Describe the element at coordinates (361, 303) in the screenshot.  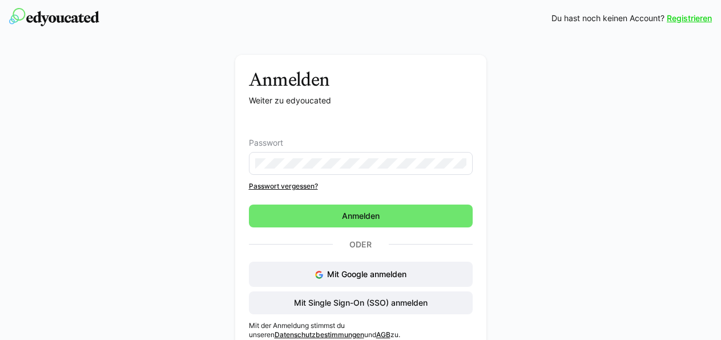
I see `span: Mit Single Sign-On (SSO) anmelden` at that location.